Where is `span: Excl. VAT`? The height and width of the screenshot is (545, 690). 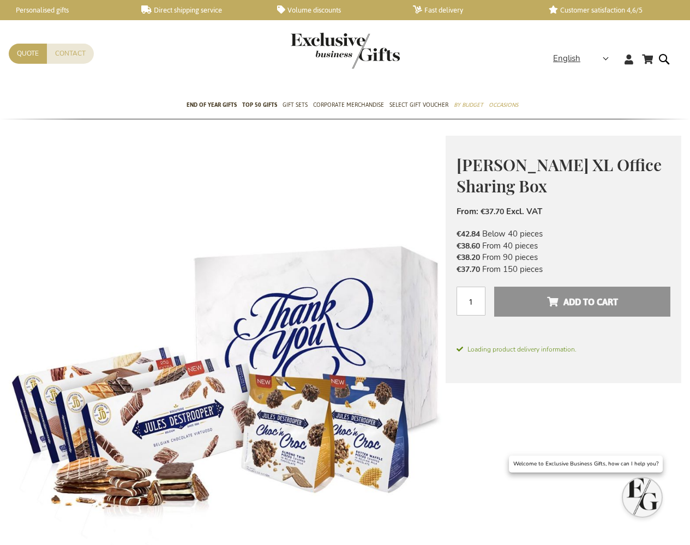
span: Excl. VAT is located at coordinates (524, 212).